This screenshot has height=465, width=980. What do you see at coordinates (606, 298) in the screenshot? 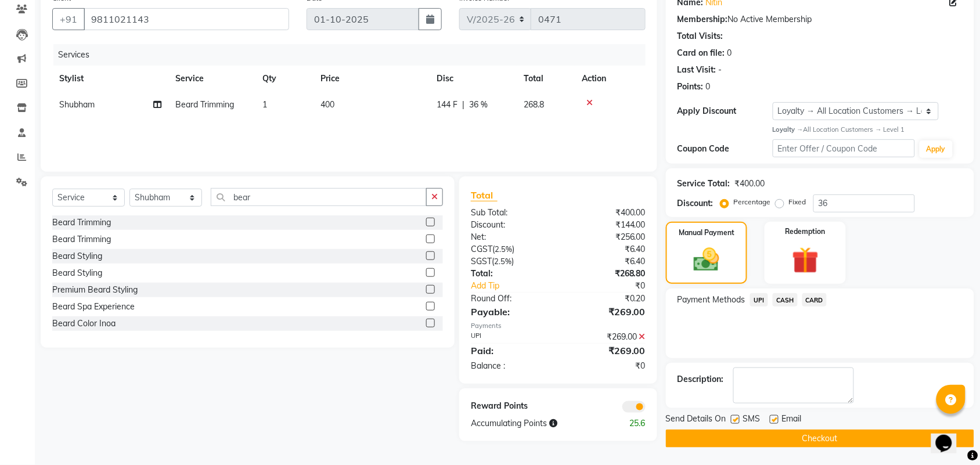
I see `div: ₹0.20` at bounding box center [606, 298].